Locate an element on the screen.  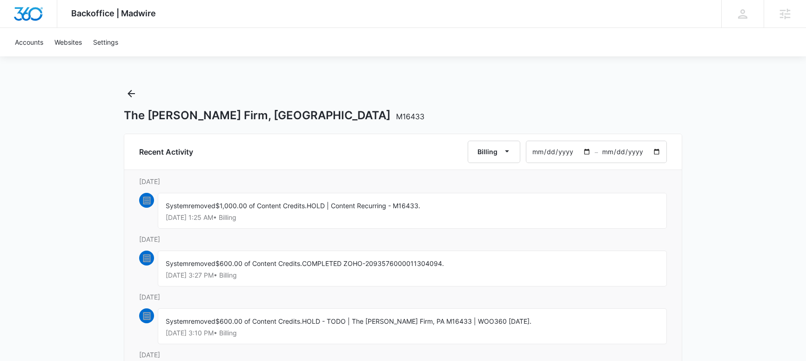
button: Back is located at coordinates (131, 94).